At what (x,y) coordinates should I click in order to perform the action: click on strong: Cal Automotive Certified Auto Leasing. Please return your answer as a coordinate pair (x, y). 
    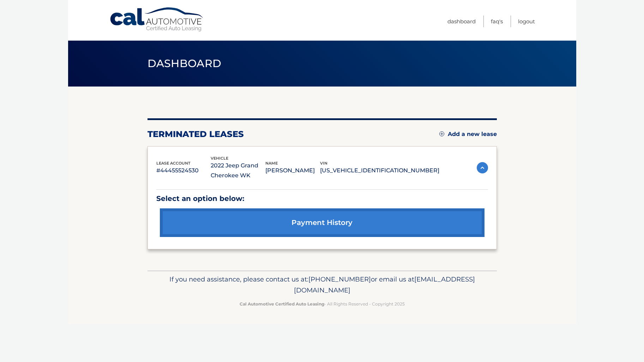
    Looking at the image, I should click on (282, 304).